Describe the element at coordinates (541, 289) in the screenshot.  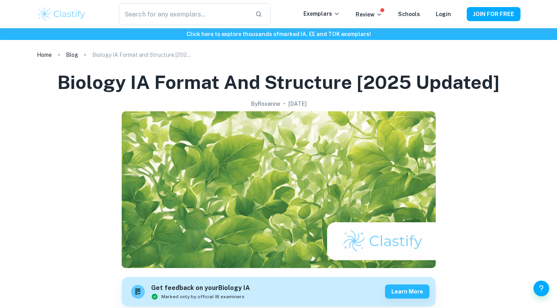
I see `button: Help and Feedback` at that location.